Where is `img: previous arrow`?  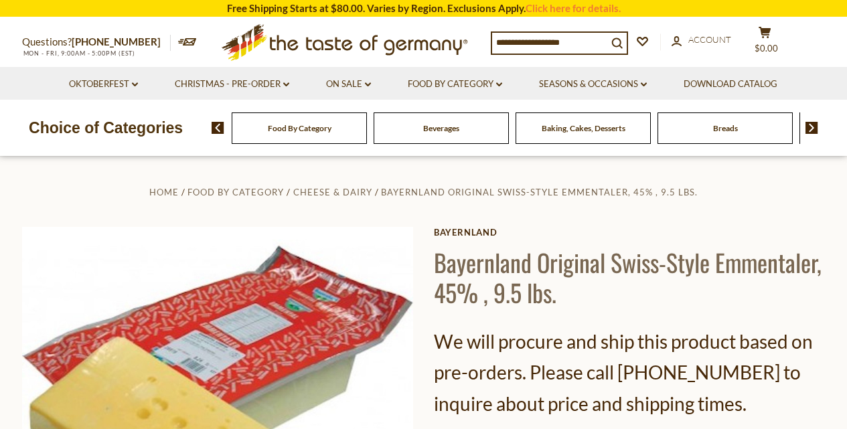 img: previous arrow is located at coordinates (218, 128).